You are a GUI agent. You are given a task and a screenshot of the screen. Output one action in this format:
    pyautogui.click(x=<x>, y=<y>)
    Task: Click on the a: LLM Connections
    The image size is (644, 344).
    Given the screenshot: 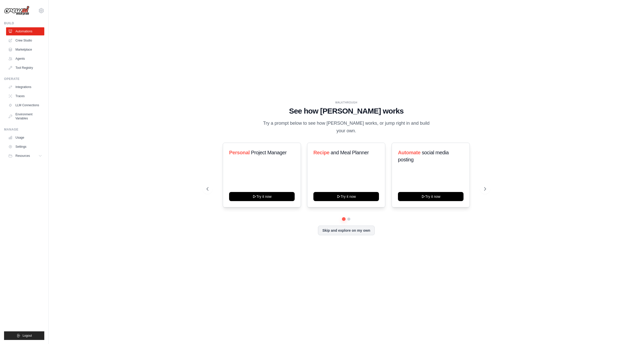 What is the action you would take?
    pyautogui.click(x=25, y=105)
    